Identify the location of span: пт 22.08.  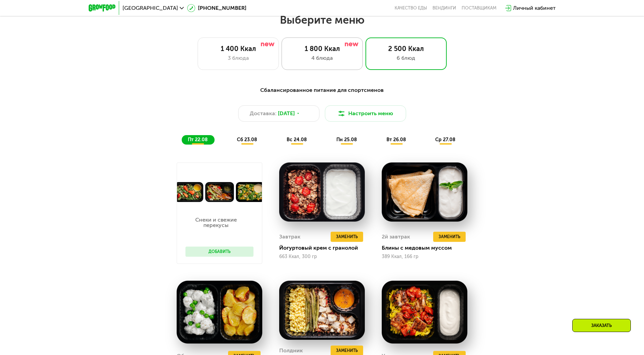
(197, 140).